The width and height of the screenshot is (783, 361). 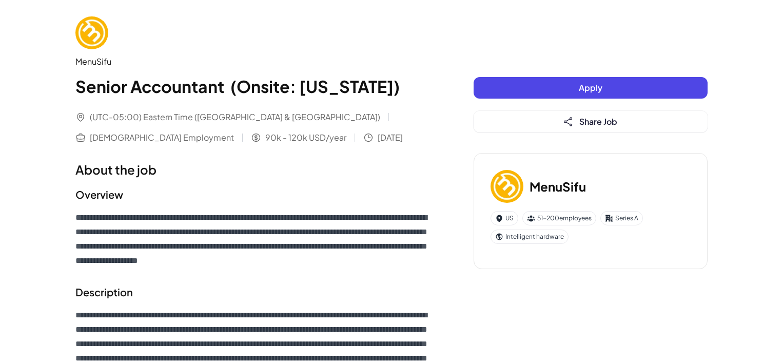 I want to click on div: MenuSifu, so click(x=254, y=62).